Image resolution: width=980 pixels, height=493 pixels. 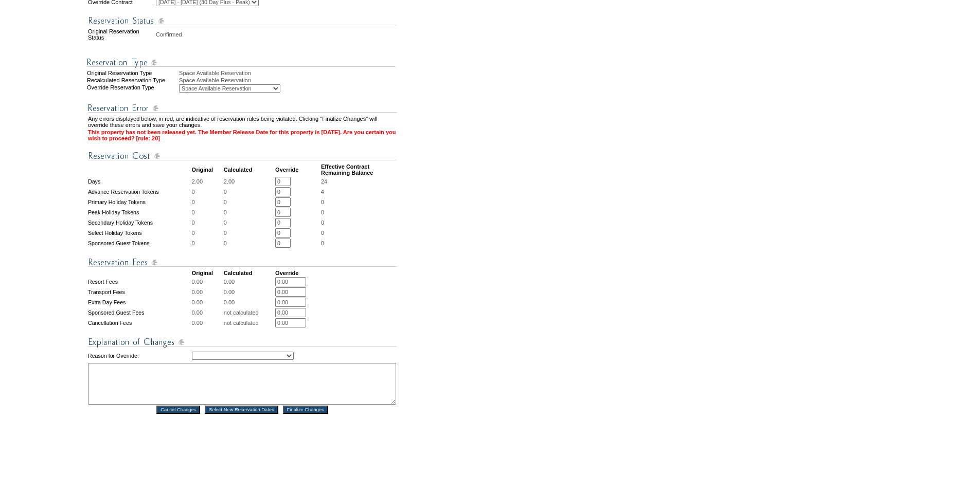 I want to click on td: Advance Reservation Tokens, so click(x=139, y=192).